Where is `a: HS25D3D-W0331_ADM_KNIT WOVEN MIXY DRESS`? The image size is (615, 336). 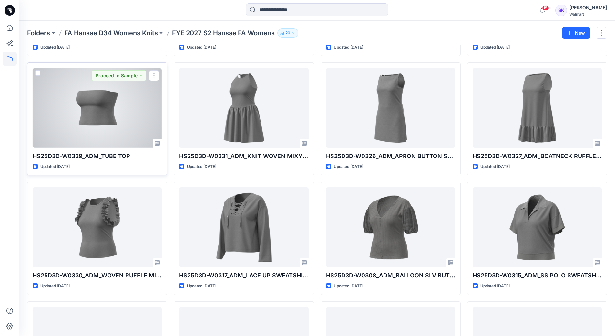 a: HS25D3D-W0331_ADM_KNIT WOVEN MIXY DRESS is located at coordinates (244, 108).